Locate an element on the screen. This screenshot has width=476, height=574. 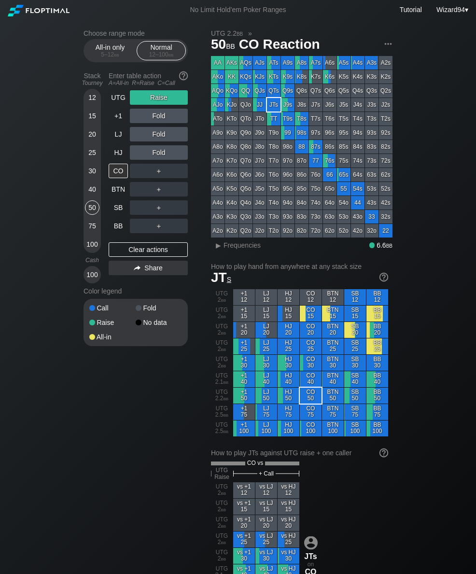
div: Q7o is located at coordinates (246, 161).